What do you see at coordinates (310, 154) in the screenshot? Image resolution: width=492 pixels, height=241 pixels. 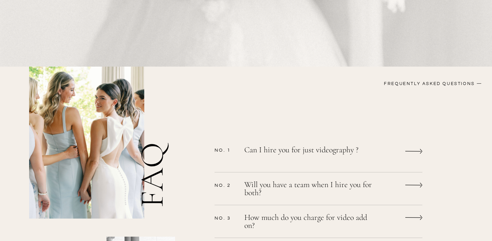 I see `a: Can I hire you for just videography ?` at bounding box center [310, 154].